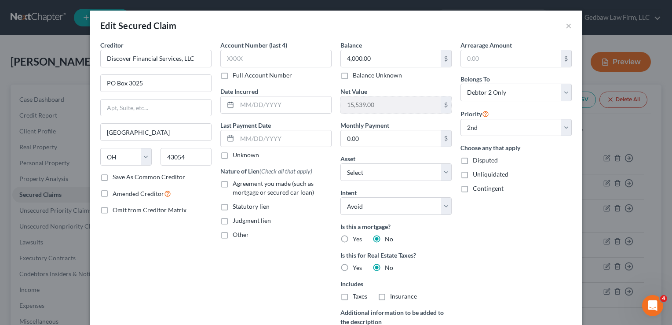  Describe the element at coordinates (396, 255) in the screenshot. I see `label: Is this for Real Estate Taxes?` at that location.